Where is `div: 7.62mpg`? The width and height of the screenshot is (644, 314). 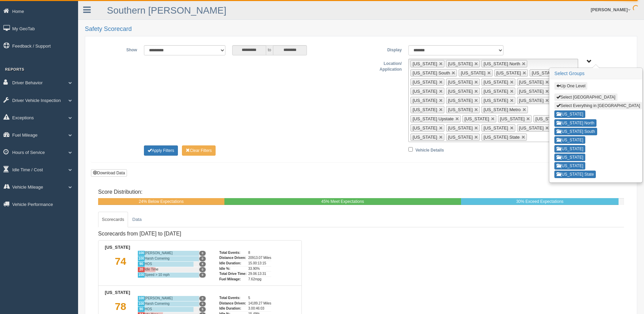 div: 7.62mpg is located at coordinates (259, 279).